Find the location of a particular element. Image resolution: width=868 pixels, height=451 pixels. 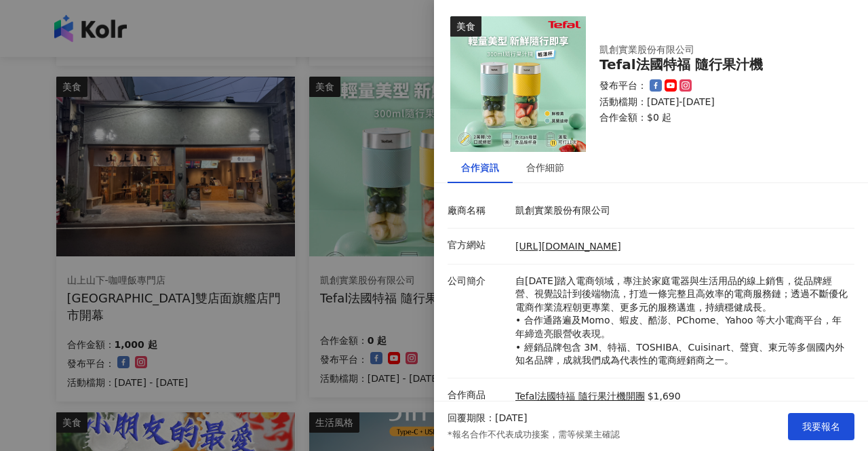

p: 公司簡介 is located at coordinates (478, 282).